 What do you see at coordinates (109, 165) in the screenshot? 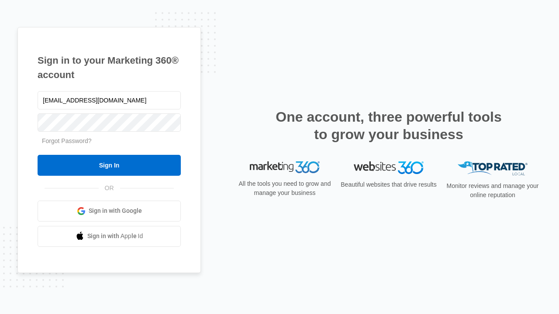
I see `input: Sign In` at bounding box center [109, 165].